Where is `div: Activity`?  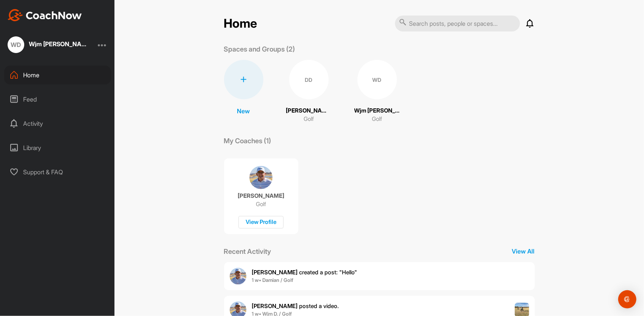
div: Activity is located at coordinates (58, 123).